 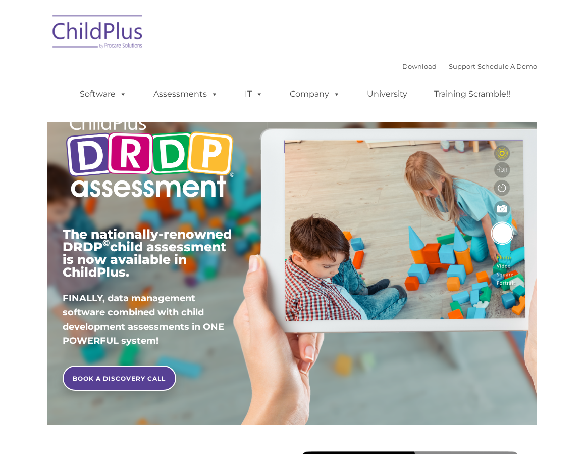 I want to click on a: Training Scramble!!, so click(x=472, y=94).